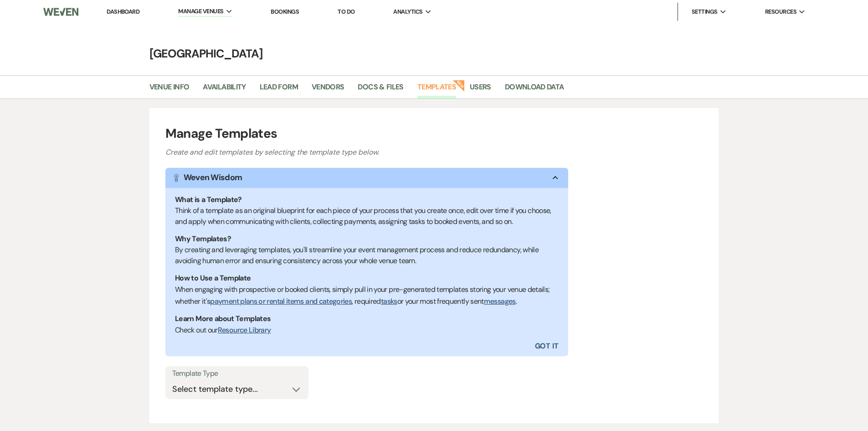 The width and height of the screenshot is (868, 431). I want to click on a: Resource Library, so click(244, 330).